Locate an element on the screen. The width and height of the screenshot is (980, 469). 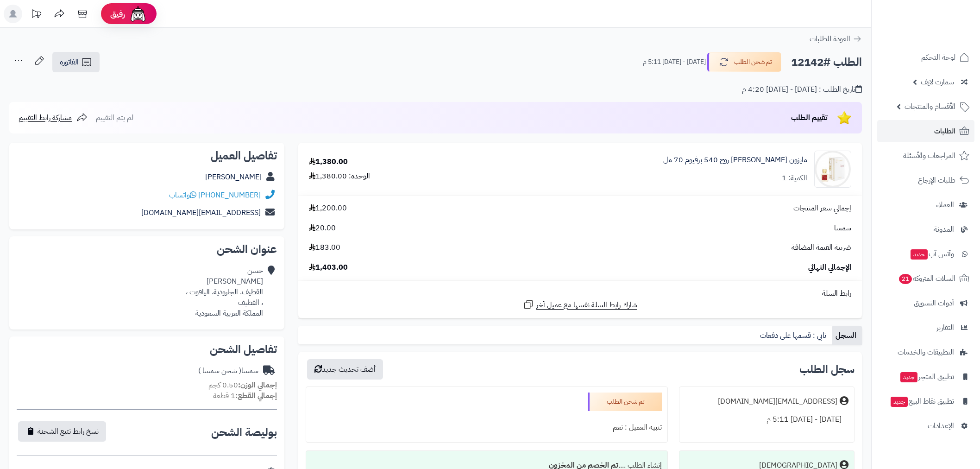
span: ضريبة القيمة المضافة is located at coordinates (822, 247).